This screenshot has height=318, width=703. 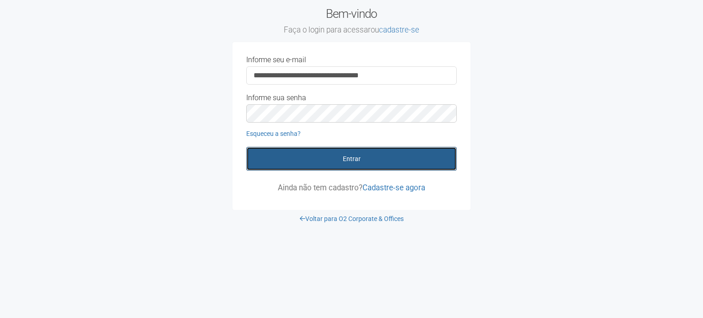 I want to click on a: Cadastre-se agora, so click(x=393, y=188).